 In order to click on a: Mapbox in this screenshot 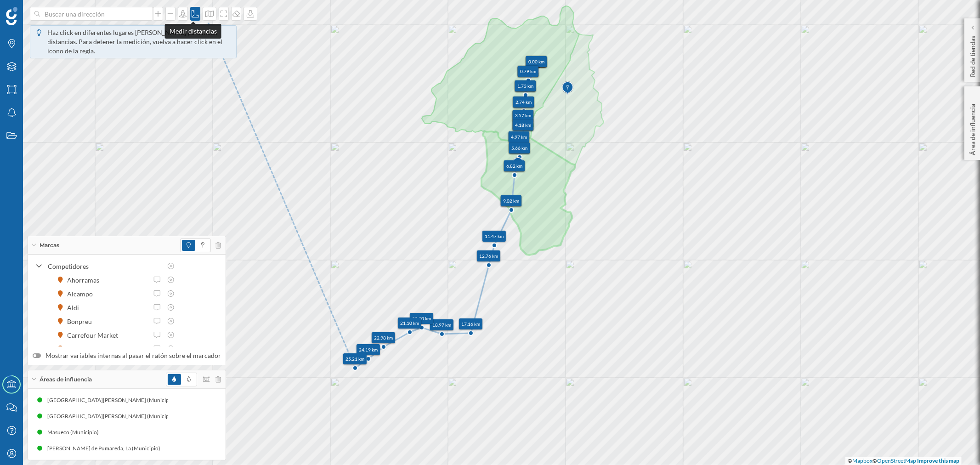, I will do `click(863, 460)`.